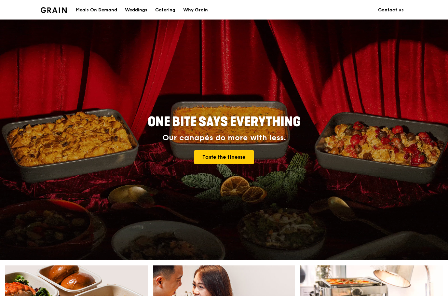 The width and height of the screenshot is (448, 296). Describe the element at coordinates (165, 10) in the screenshot. I see `a: Catering` at that location.